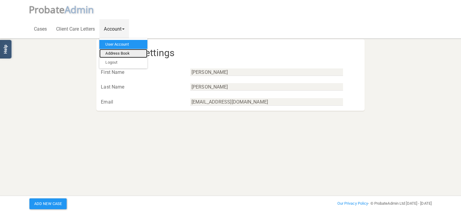 This screenshot has width=461, height=211. Describe the element at coordinates (123, 44) in the screenshot. I see `a: User Account` at that location.